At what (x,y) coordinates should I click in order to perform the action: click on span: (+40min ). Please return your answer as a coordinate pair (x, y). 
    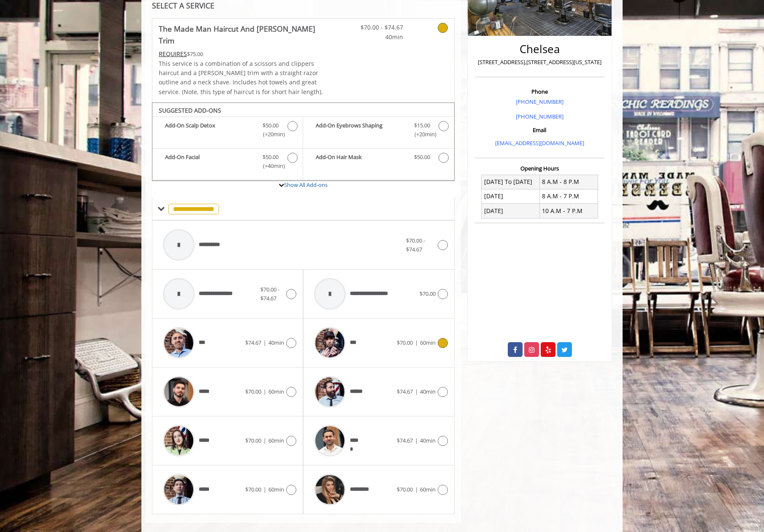
    Looking at the image, I should click on (270, 166).